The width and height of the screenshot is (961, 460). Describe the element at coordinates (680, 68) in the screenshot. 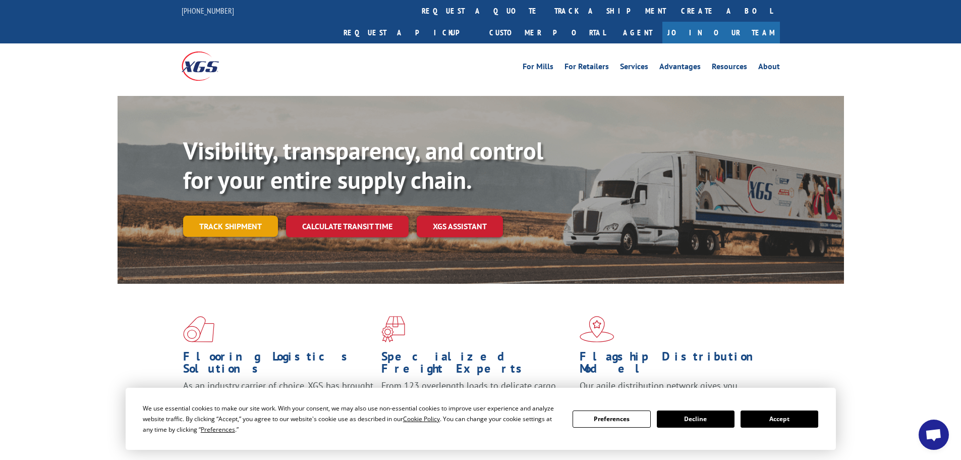

I see `a: Advantages` at that location.